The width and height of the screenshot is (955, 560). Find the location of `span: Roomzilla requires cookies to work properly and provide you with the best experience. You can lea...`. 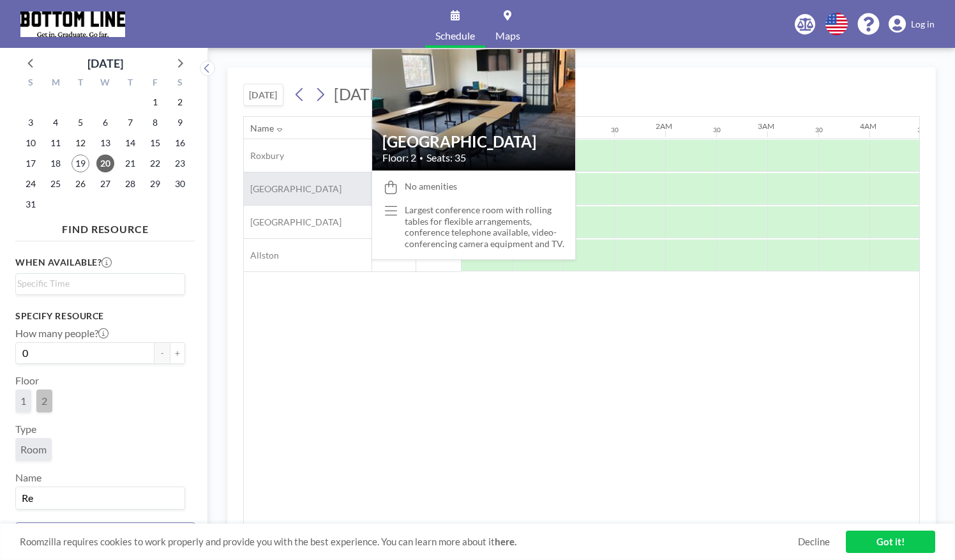

span: Roomzilla requires cookies to work properly and provide you with the best experience. You can lea... is located at coordinates (409, 542).